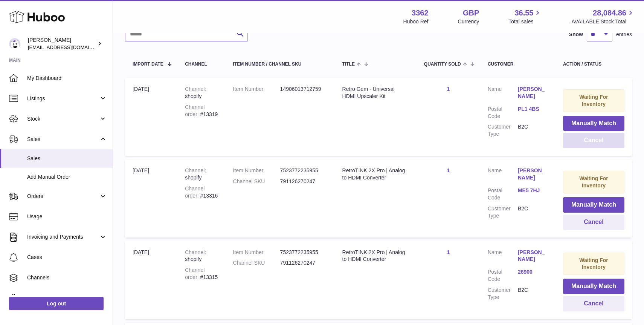 Image resolution: width=644 pixels, height=325 pixels. Describe the element at coordinates (67, 277) in the screenshot. I see `span: Channels` at that location.